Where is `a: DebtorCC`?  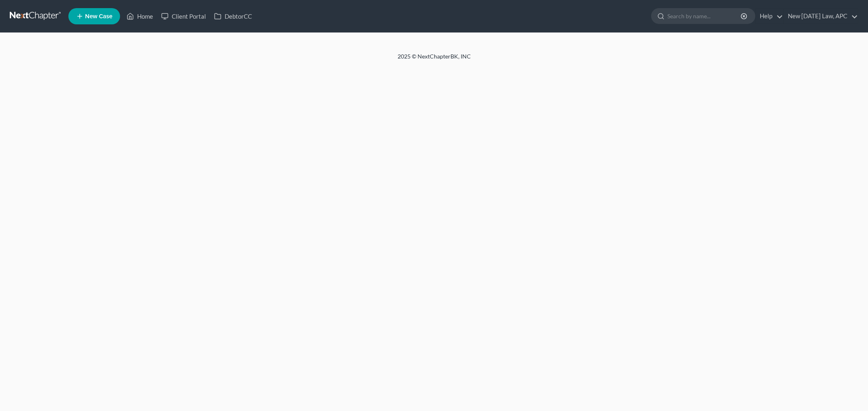
a: DebtorCC is located at coordinates (233, 16).